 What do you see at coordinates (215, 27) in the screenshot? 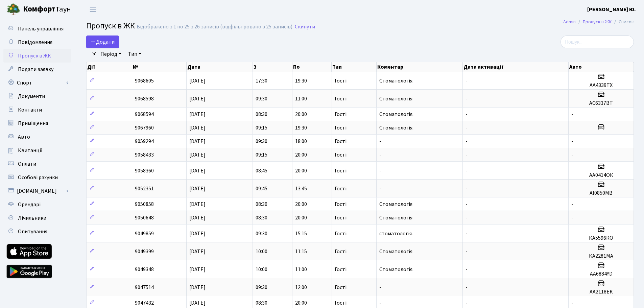
I see `div: Відображено з 1 по 25 з 26 записів (відфільтровано з 25 записів).` at bounding box center [215, 27].